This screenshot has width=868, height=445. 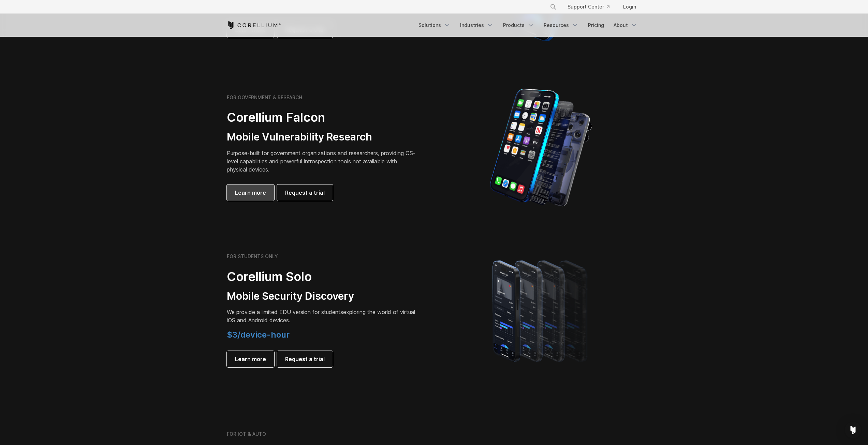 I want to click on div: Open Intercom Messenger, so click(x=853, y=430).